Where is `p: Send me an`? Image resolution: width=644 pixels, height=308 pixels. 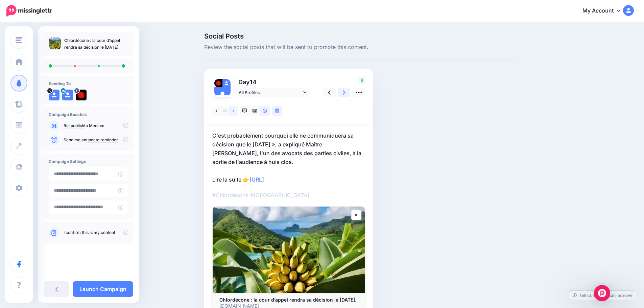 p: Send me an is located at coordinates (96, 140).